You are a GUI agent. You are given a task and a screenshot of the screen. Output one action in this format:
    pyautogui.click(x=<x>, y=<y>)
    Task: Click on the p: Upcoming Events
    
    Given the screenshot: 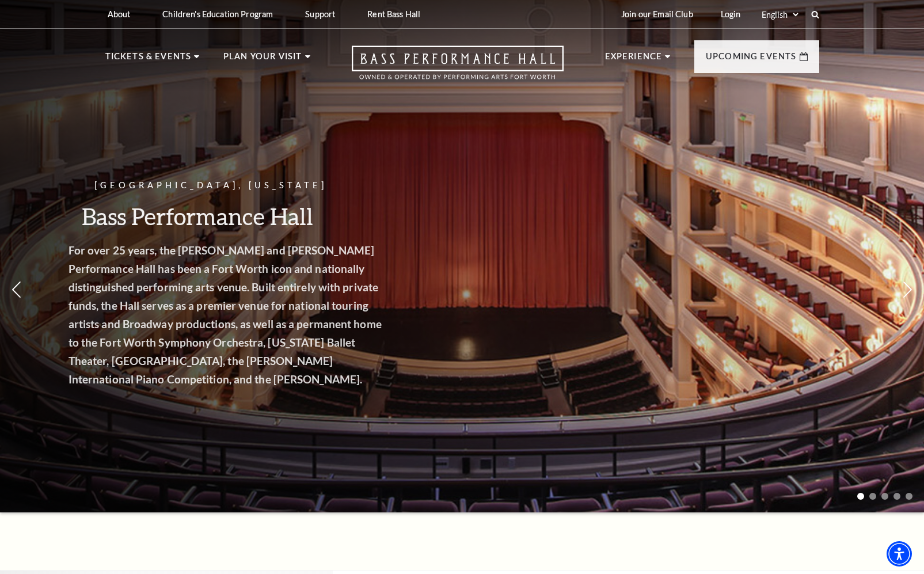 What is the action you would take?
    pyautogui.click(x=752, y=60)
    